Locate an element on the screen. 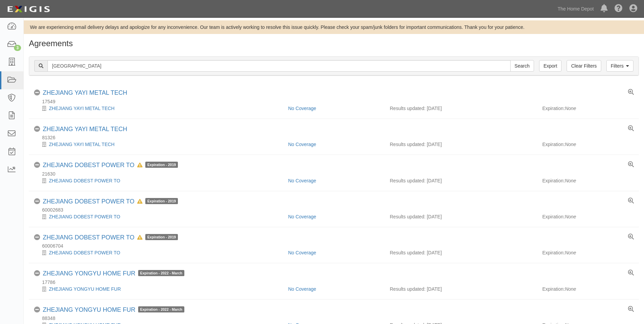 Image resolution: width=644 pixels, height=324 pixels. div: 81326 is located at coordinates (337, 137).